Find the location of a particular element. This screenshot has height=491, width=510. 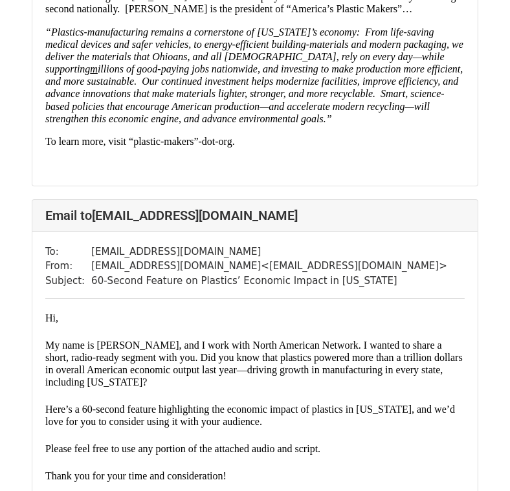

td: To: is located at coordinates (68, 252).